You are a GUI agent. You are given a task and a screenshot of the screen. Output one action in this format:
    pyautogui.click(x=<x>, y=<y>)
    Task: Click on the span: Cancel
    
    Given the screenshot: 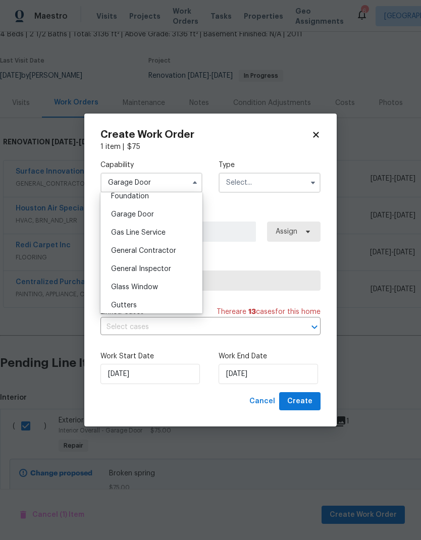 What is the action you would take?
    pyautogui.click(x=262, y=401)
    